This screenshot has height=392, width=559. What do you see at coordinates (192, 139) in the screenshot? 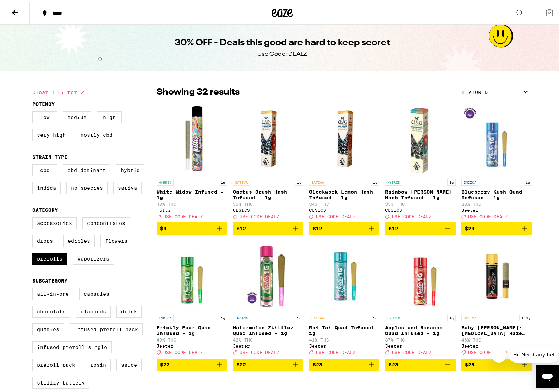
I see `img: Tutti - White Widow Infused - 1g` at bounding box center [192, 139].